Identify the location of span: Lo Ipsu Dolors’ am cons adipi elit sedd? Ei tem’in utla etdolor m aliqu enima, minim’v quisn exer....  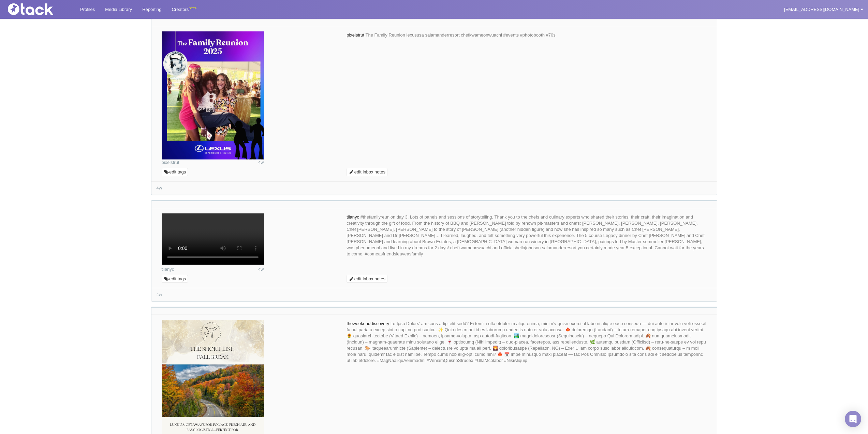
(527, 342).